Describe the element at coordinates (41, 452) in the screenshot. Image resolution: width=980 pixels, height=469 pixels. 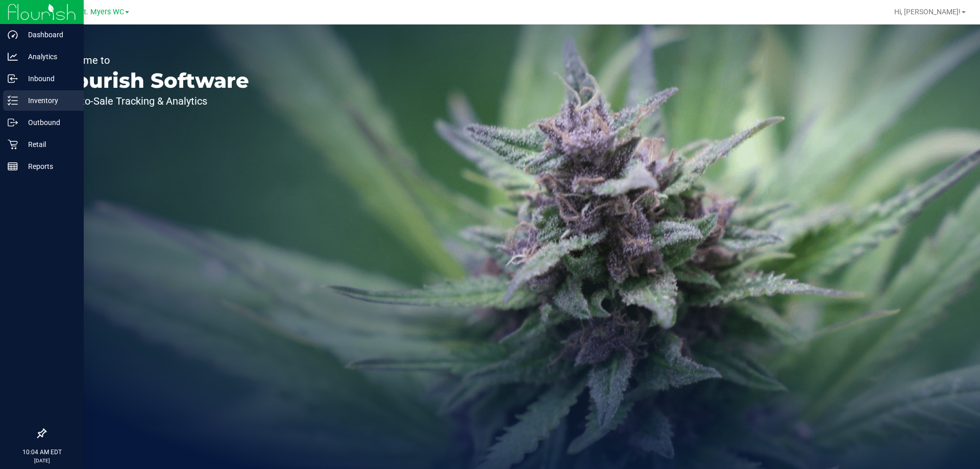
I see `p: 10:04 AM EDT` at that location.